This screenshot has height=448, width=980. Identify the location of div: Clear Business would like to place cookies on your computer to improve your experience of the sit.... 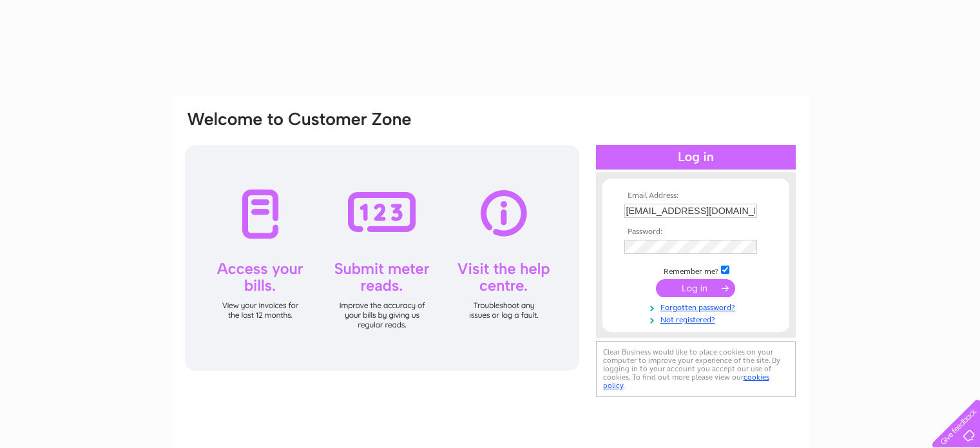
(696, 369).